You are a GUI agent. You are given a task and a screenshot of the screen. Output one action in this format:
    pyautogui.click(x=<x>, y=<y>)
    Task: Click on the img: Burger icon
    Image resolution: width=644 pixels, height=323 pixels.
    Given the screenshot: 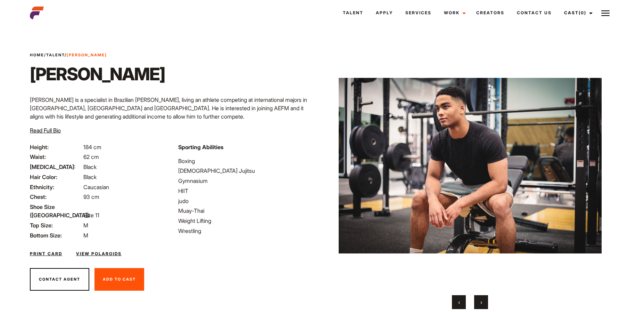 What is the action you would take?
    pyautogui.click(x=605, y=13)
    